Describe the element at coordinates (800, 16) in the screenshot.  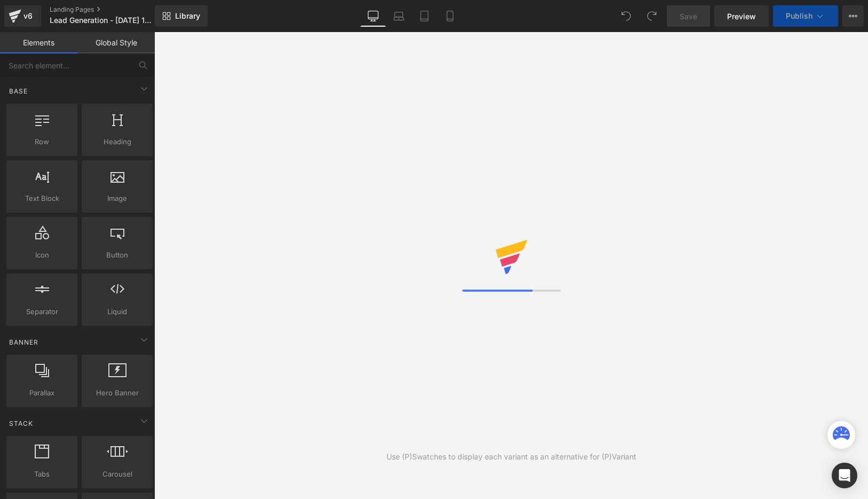
I see `span: Publish` at that location.